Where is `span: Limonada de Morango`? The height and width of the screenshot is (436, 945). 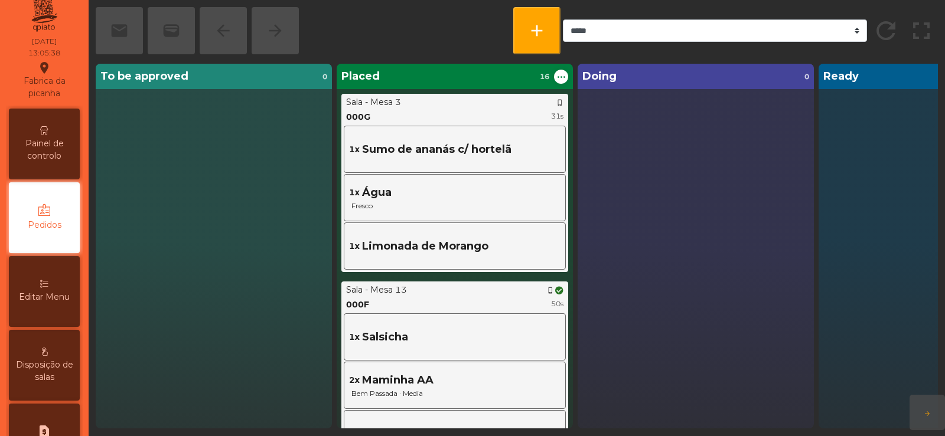 span: Limonada de Morango is located at coordinates (425, 246).